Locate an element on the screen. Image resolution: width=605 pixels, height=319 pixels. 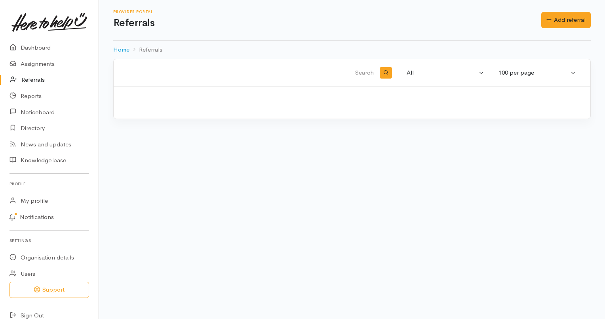
a: Home is located at coordinates (121, 50).